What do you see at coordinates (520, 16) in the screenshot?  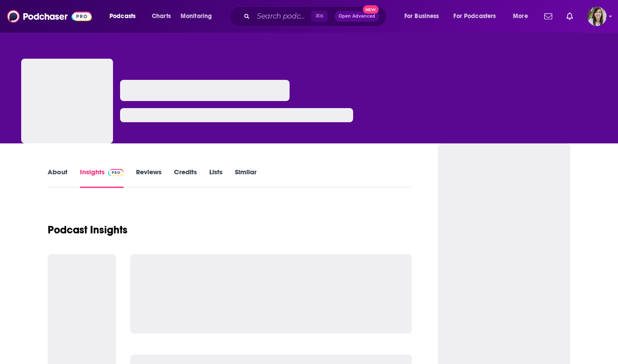 I see `span: More` at bounding box center [520, 16].